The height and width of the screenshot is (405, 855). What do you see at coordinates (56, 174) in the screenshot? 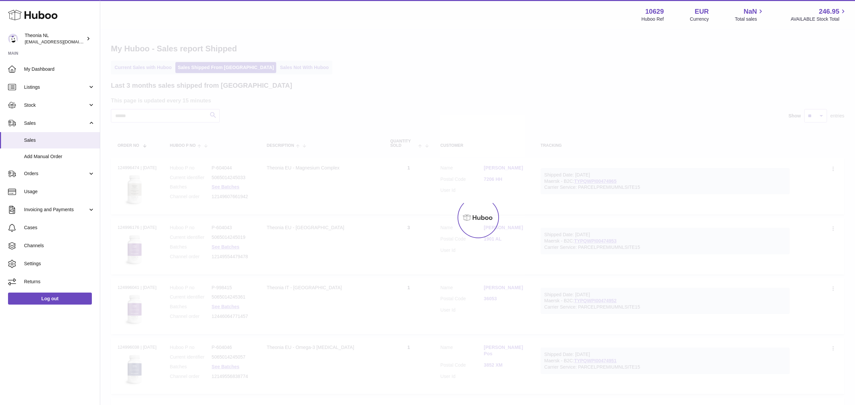
I see `span: Orders` at bounding box center [56, 174].